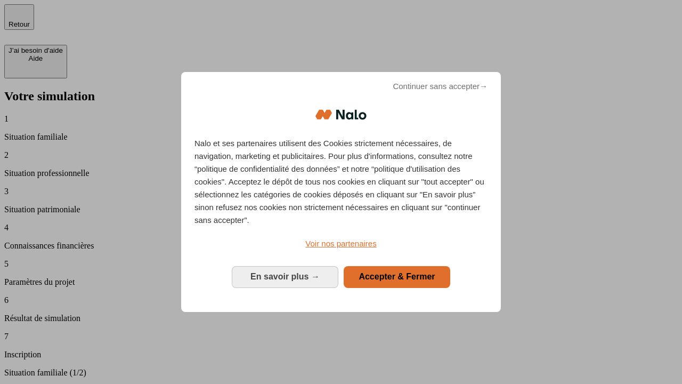 The height and width of the screenshot is (384, 682). Describe the element at coordinates (341, 115) in the screenshot. I see `img: Logo` at that location.